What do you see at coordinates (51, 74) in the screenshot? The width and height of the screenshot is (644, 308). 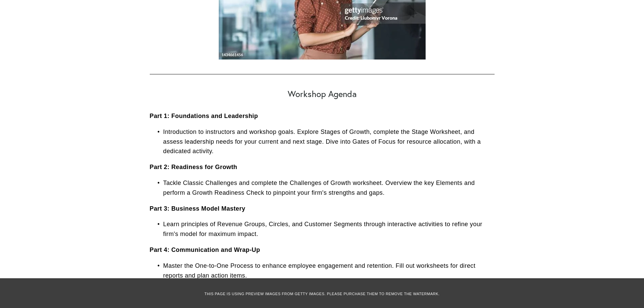 I see `img: Rough Water SEO` at bounding box center [51, 74].